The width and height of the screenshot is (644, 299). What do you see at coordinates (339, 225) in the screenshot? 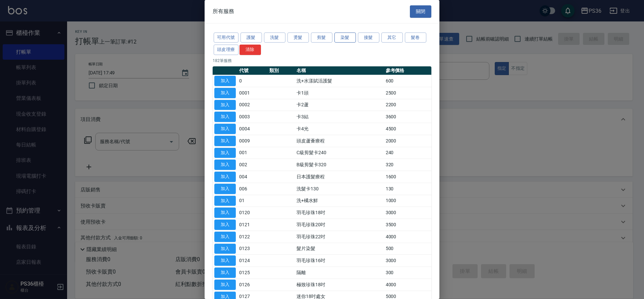
I see `td: 羽毛珍珠20吋` at bounding box center [339, 225].